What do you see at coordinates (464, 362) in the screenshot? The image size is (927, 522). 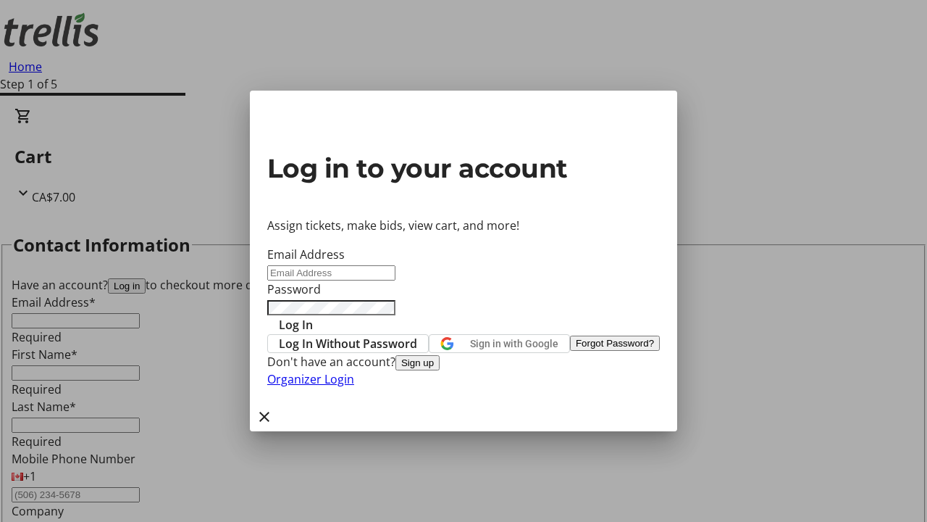 I see `div: Don't have an account?` at bounding box center [464, 362].